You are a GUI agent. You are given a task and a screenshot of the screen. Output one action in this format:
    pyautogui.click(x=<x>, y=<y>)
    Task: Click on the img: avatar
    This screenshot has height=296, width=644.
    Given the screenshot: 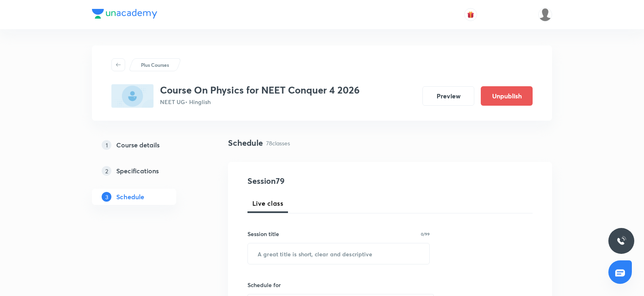 What is the action you would take?
    pyautogui.click(x=470, y=14)
    